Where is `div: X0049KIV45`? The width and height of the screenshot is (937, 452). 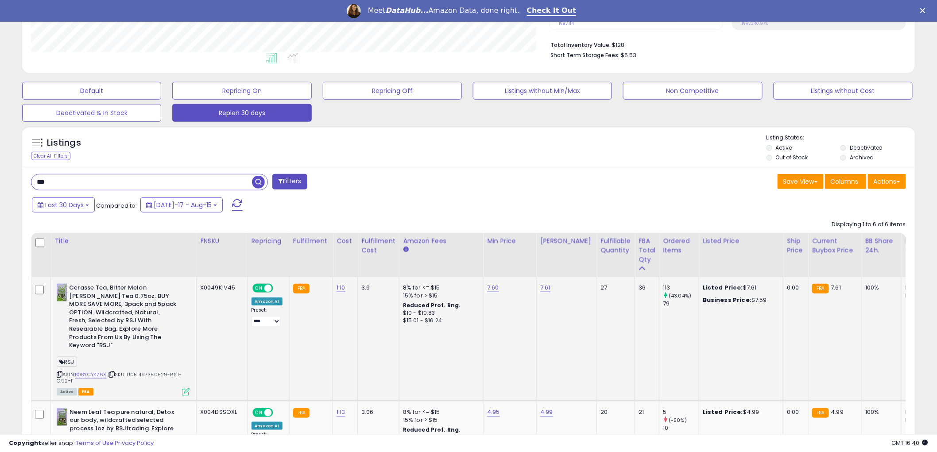
div: X0049KIV45 is located at coordinates (221, 288).